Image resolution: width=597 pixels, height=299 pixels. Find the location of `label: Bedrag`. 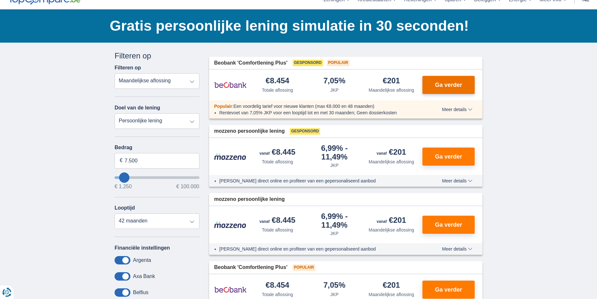

label: Bedrag is located at coordinates (157, 148).